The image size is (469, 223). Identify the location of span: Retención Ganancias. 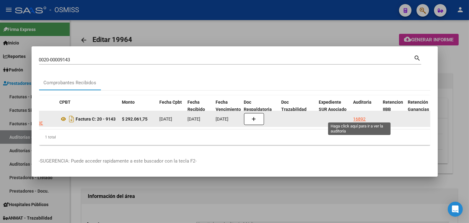
(419, 105).